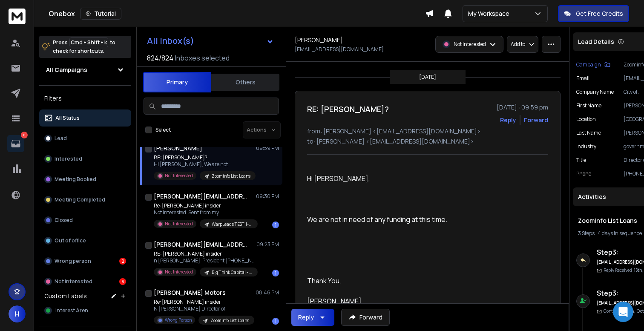  Describe the element at coordinates (100, 13) in the screenshot. I see `button: Tutorial` at that location.